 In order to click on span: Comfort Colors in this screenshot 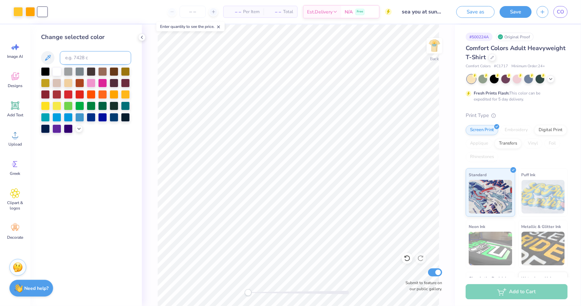, I will do `click(478, 66)`.